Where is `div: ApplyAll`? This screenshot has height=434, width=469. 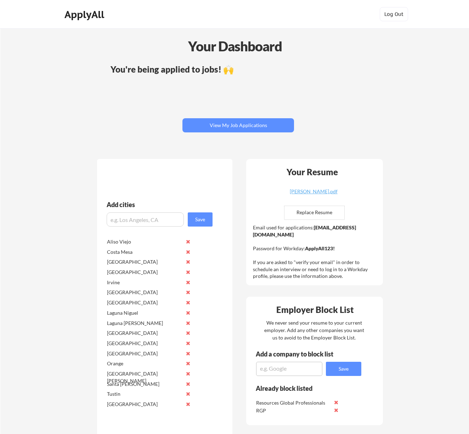 div: ApplyAll is located at coordinates (85, 15).